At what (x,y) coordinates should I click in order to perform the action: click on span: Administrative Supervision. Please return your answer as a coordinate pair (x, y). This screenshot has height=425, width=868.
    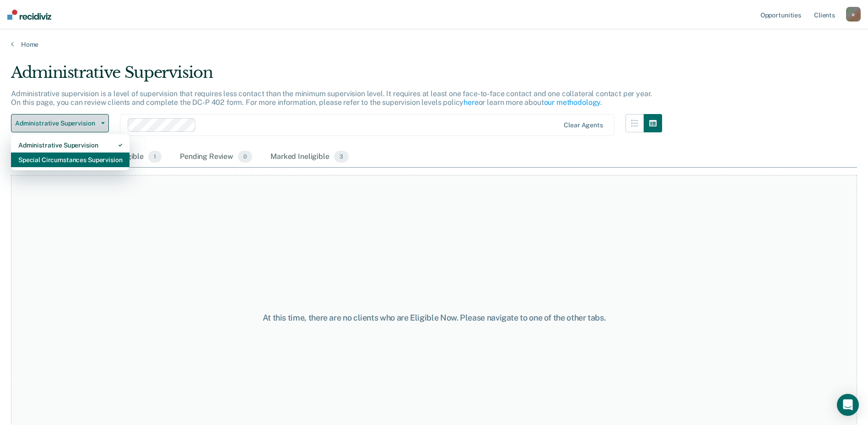
    Looking at the image, I should click on (56, 123).